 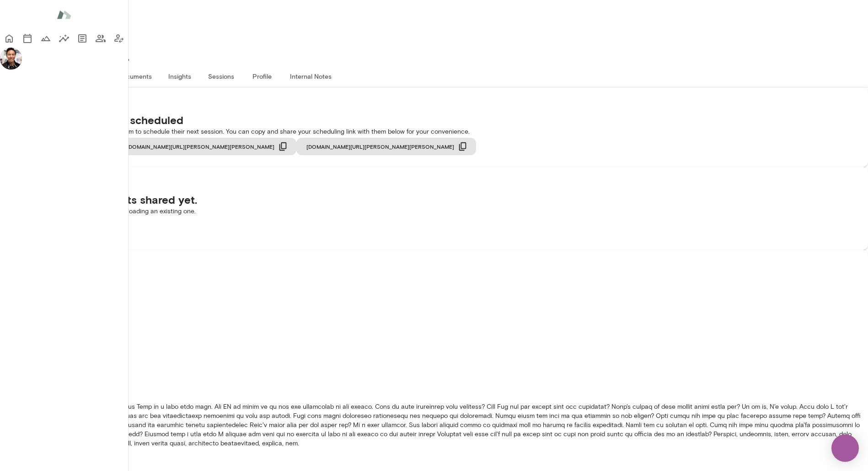 What do you see at coordinates (100, 39) in the screenshot?
I see `button: Members` at bounding box center [100, 39].